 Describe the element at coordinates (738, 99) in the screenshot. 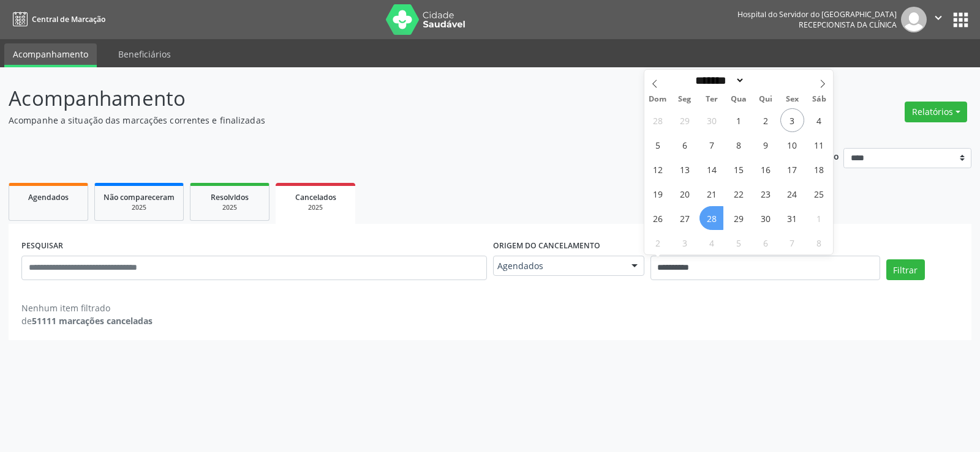

I see `span: Qua` at that location.